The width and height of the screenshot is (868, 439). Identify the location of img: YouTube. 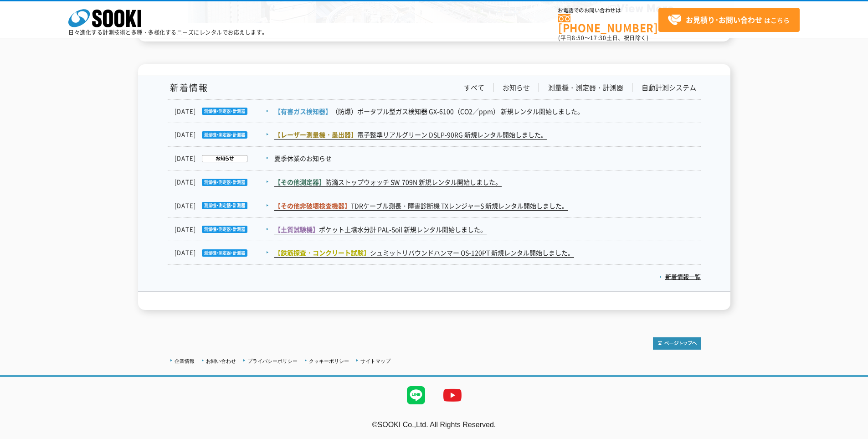
(453, 395).